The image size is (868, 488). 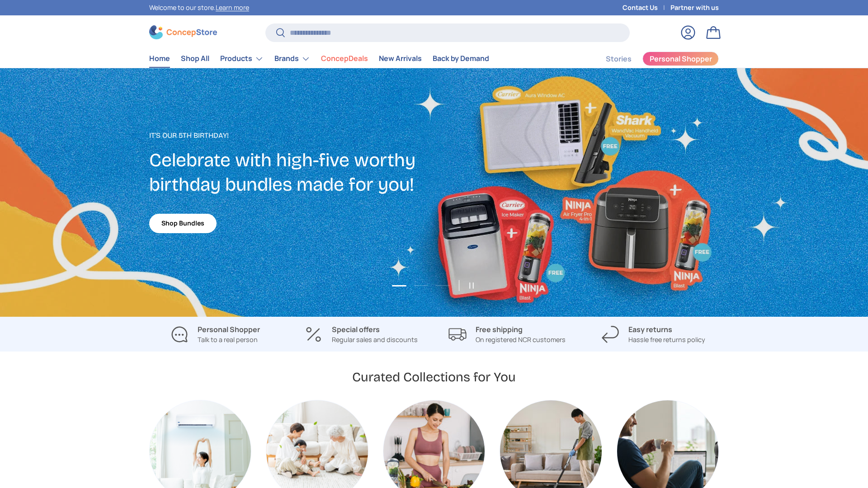 What do you see at coordinates (434, 377) in the screenshot?
I see `h2: Curated Collections for You` at bounding box center [434, 377].